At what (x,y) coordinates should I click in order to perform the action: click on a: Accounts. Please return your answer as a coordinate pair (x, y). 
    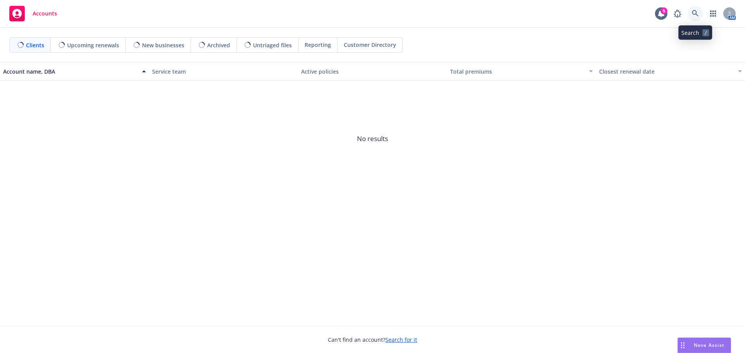
    Looking at the image, I should click on (33, 14).